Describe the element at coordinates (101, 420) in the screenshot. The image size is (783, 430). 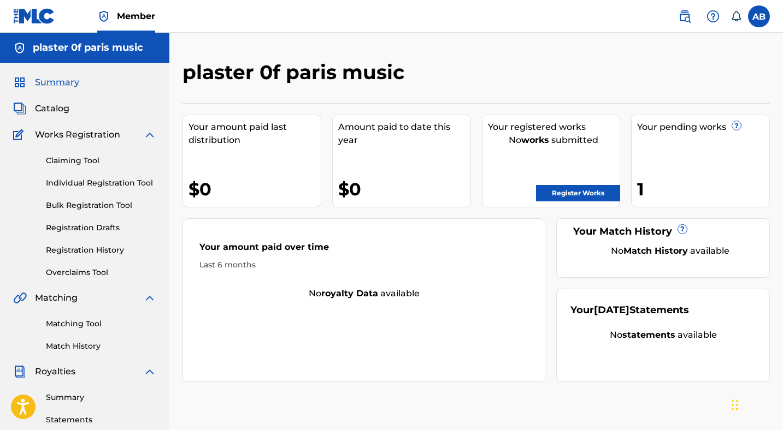
I see `a: Statements` at that location.